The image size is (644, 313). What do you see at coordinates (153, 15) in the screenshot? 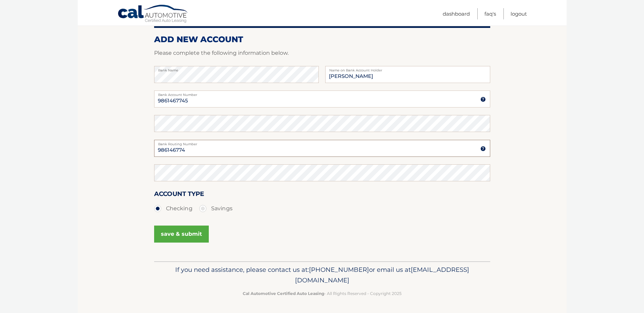
I see `a: Cal Automotive` at bounding box center [153, 15].